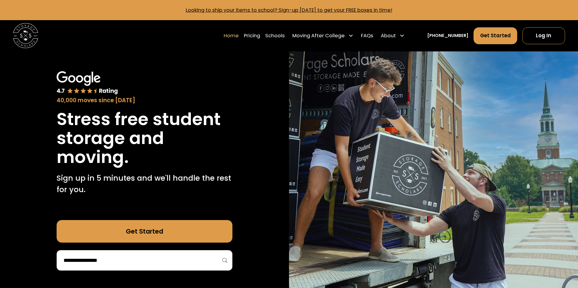 This screenshot has height=288, width=578. I want to click on img: Google 4.7 star rating, so click(87, 83).